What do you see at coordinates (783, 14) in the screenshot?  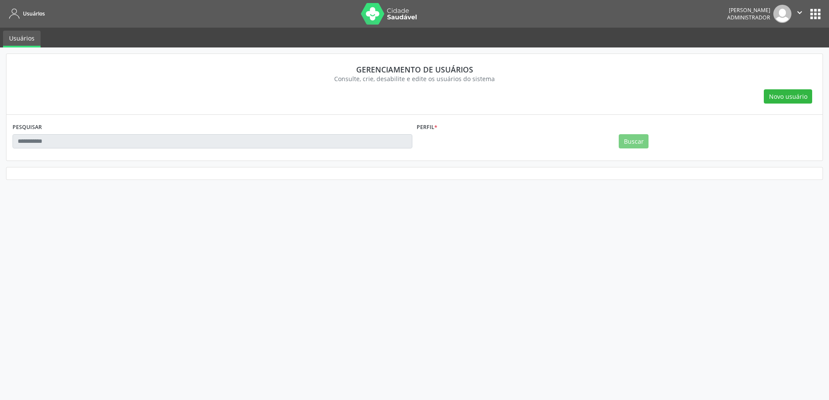 I see `img: img` at bounding box center [783, 14].